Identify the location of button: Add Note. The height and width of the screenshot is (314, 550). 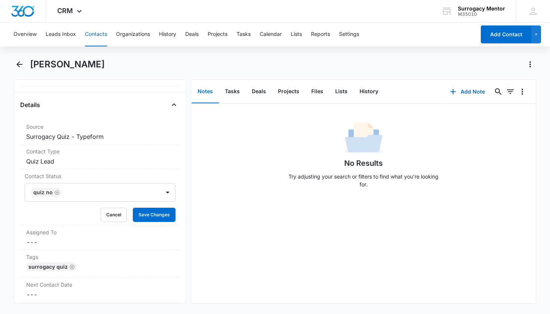
(467, 92).